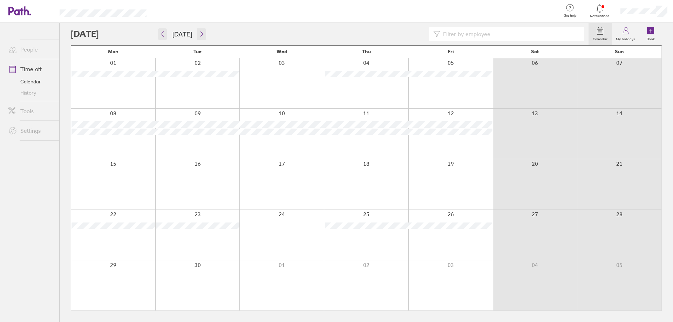 This screenshot has height=322, width=673. Describe the element at coordinates (113, 52) in the screenshot. I see `span: Mon` at that location.